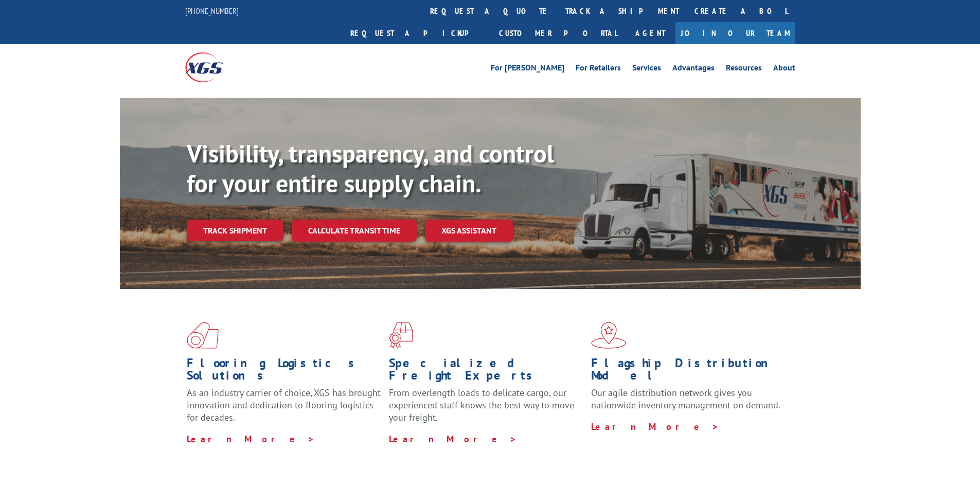 This screenshot has width=980, height=486. I want to click on a: Track shipment, so click(235, 231).